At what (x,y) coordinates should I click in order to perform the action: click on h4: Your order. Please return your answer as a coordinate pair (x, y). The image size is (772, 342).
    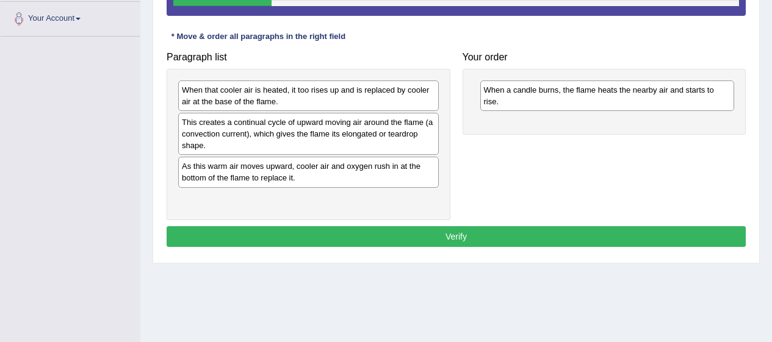
    Looking at the image, I should click on (604, 57).